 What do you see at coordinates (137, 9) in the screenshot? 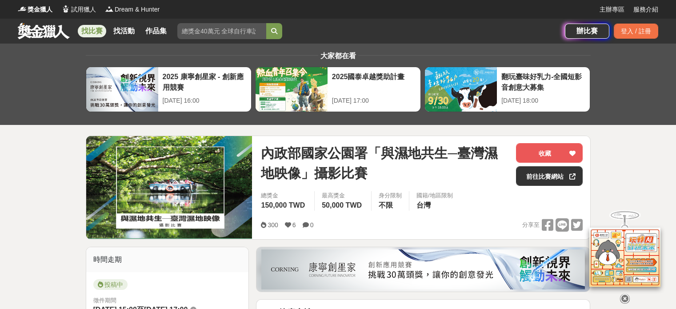
I see `span: Dream & Hunter` at bounding box center [137, 9].